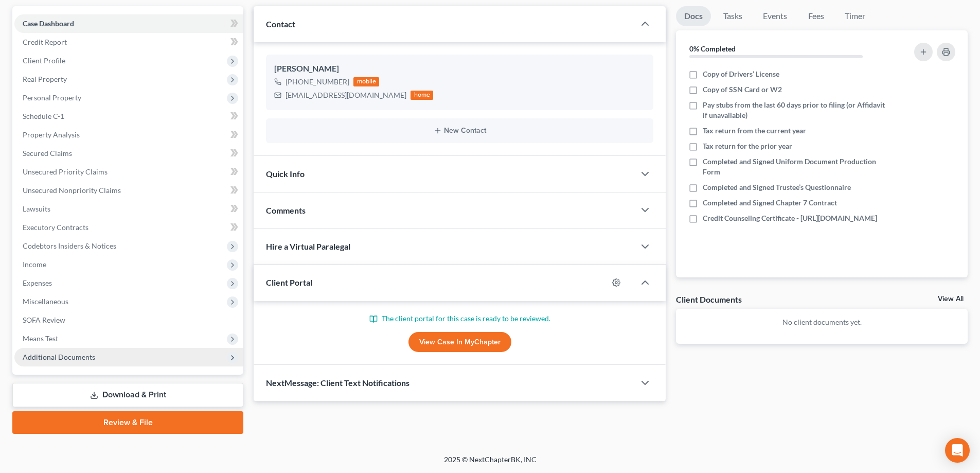 The image size is (980, 473). Describe the element at coordinates (460, 131) in the screenshot. I see `button: New Contact` at that location.